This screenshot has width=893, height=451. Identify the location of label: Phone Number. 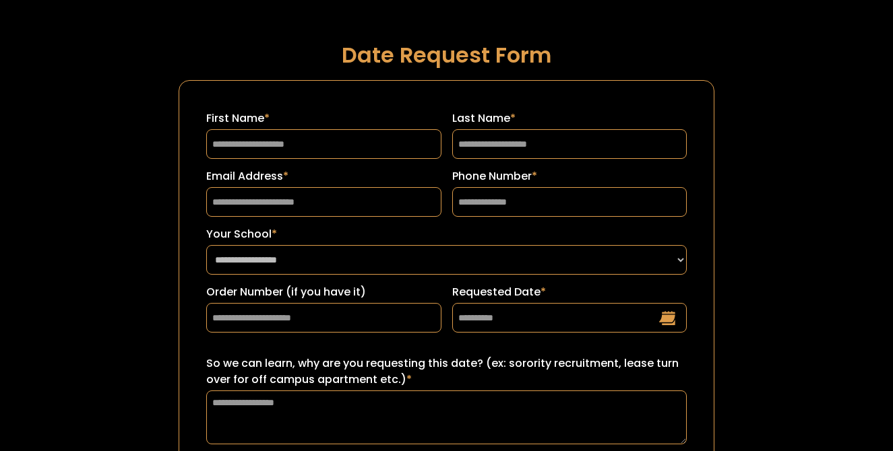
(569, 176).